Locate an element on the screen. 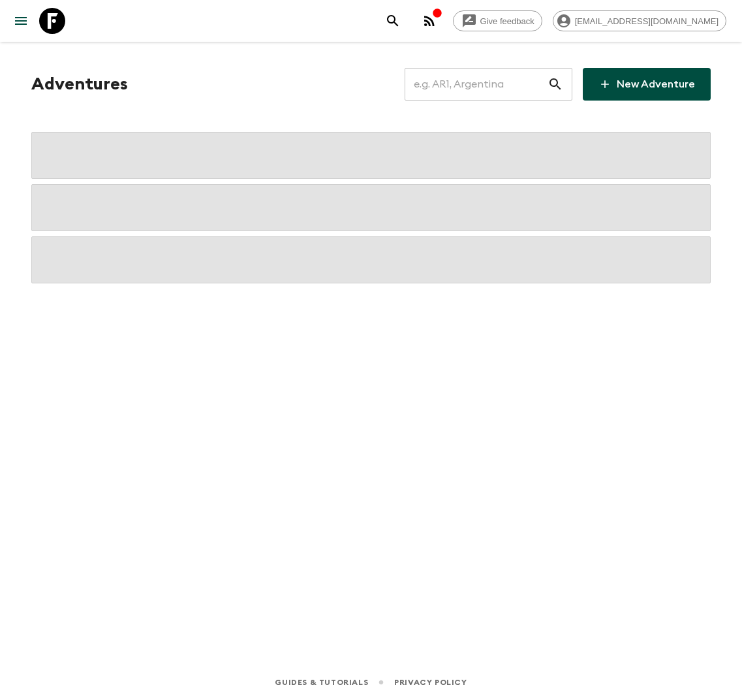 The height and width of the screenshot is (700, 742). a: New Adventure is located at coordinates (647, 84).